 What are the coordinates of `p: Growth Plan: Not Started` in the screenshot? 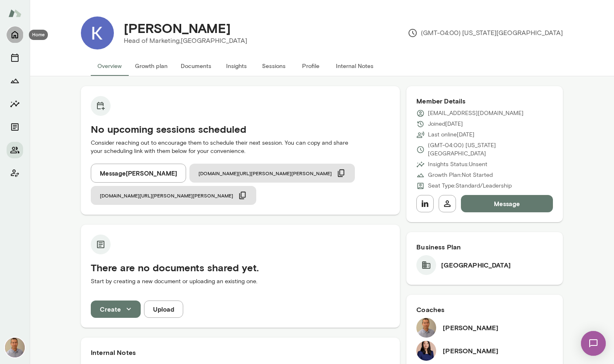 It's located at (460, 175).